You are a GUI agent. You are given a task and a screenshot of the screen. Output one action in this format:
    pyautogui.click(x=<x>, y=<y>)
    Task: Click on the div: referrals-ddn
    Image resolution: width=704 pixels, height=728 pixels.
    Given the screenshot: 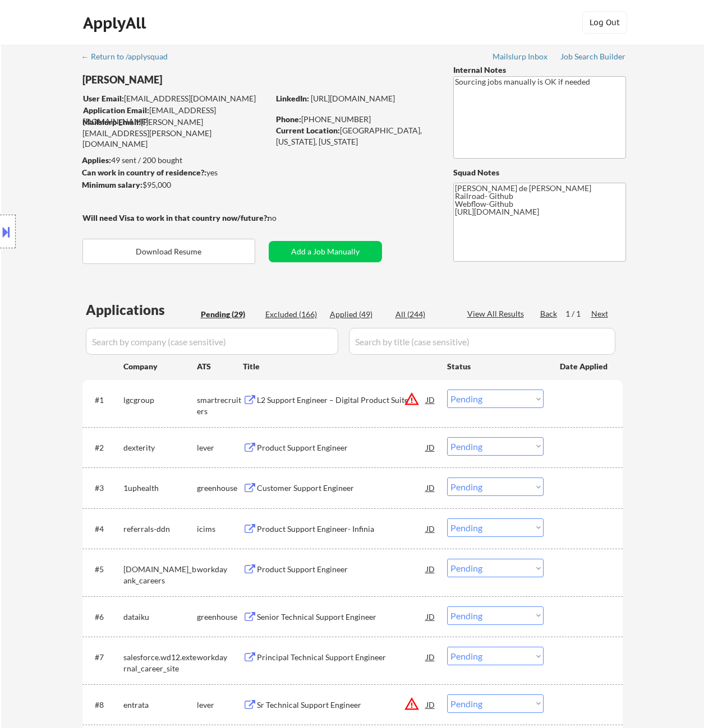 What is the action you would take?
    pyautogui.click(x=160, y=530)
    